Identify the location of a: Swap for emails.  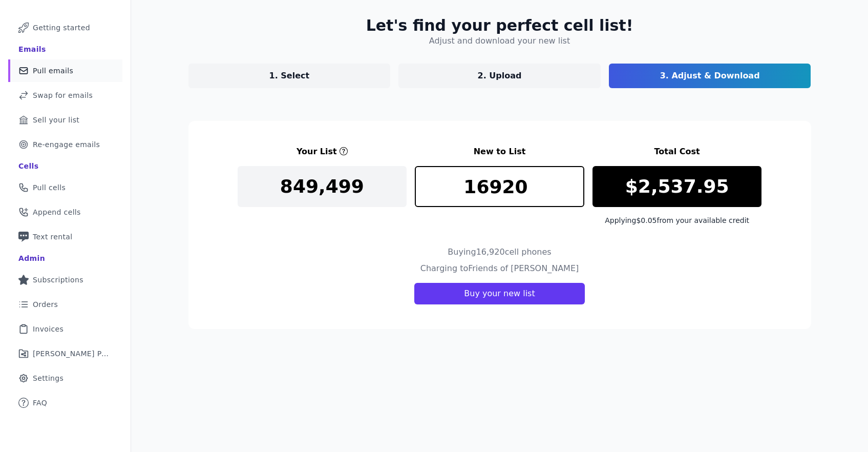
(65, 95).